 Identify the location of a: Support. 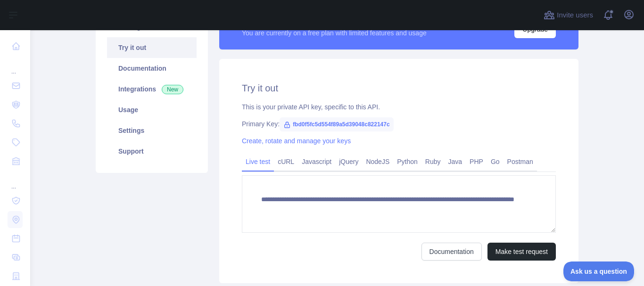
(152, 151).